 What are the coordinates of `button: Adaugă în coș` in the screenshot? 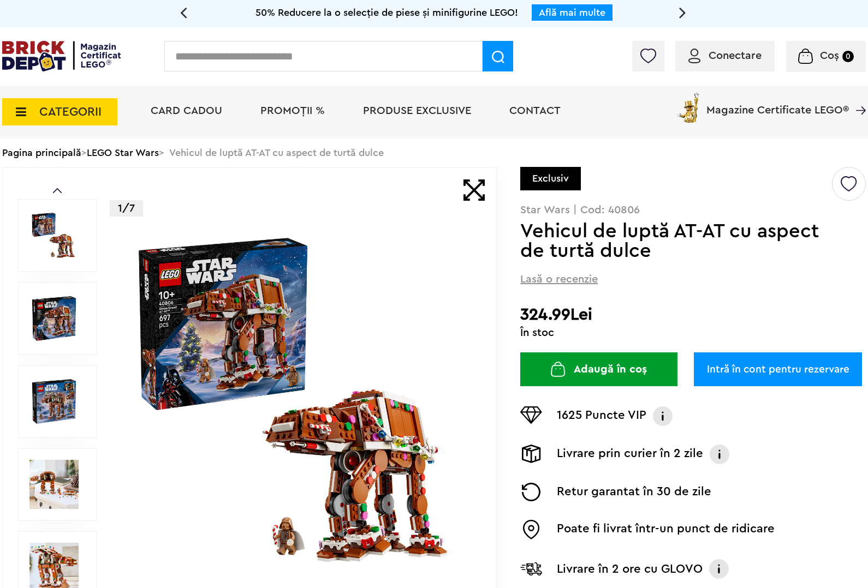 It's located at (599, 370).